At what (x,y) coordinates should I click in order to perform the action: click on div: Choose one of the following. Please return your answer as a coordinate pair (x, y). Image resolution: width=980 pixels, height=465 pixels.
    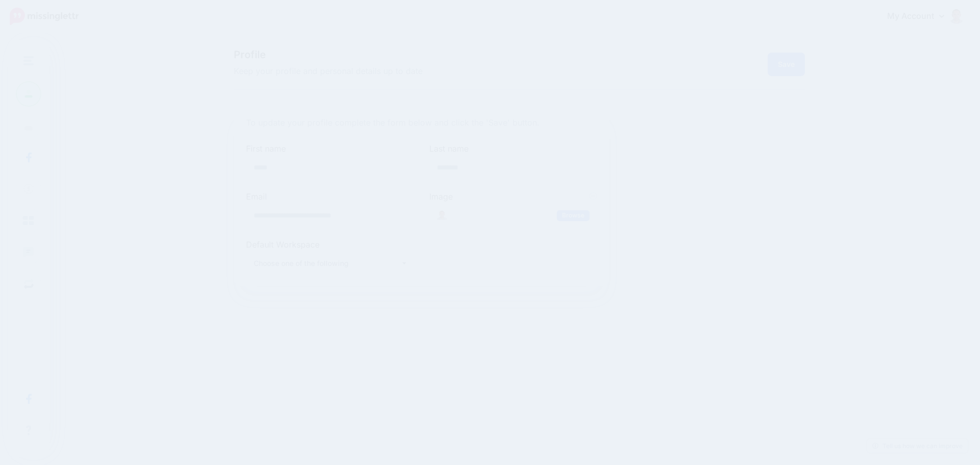
    Looking at the image, I should click on (327, 263).